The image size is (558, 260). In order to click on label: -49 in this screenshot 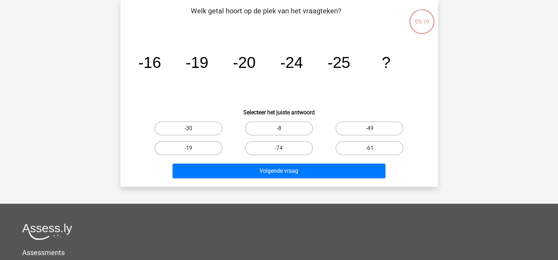, I will do `click(369, 129)`.